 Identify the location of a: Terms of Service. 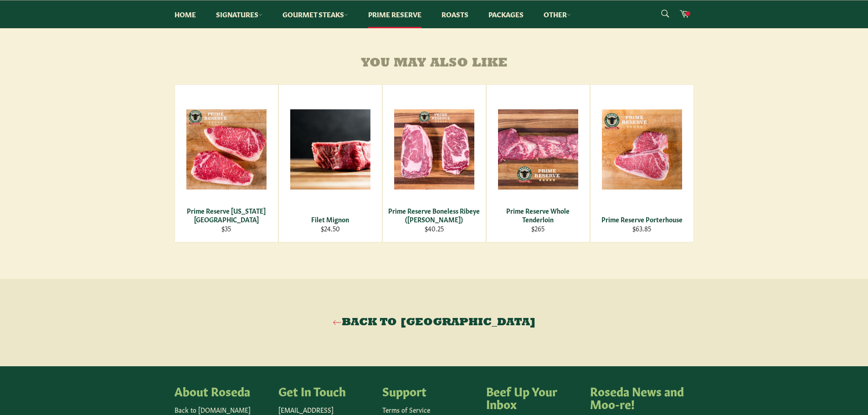
(406, 409).